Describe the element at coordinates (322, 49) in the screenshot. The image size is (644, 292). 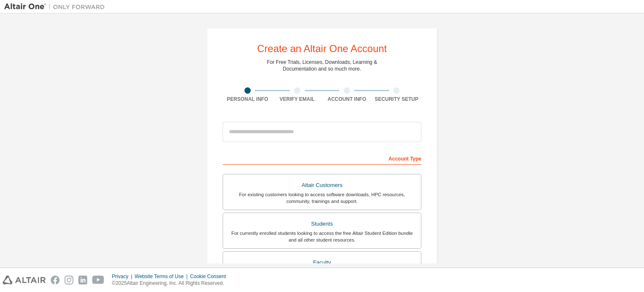
I see `div: Create an Altair One Account` at that location.